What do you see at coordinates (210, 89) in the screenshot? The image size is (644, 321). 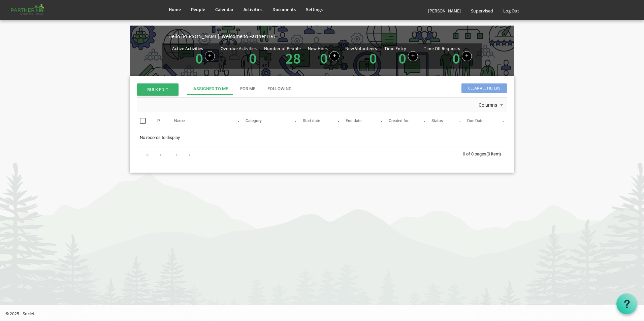 I see `div: Assigned To Me` at bounding box center [210, 89].